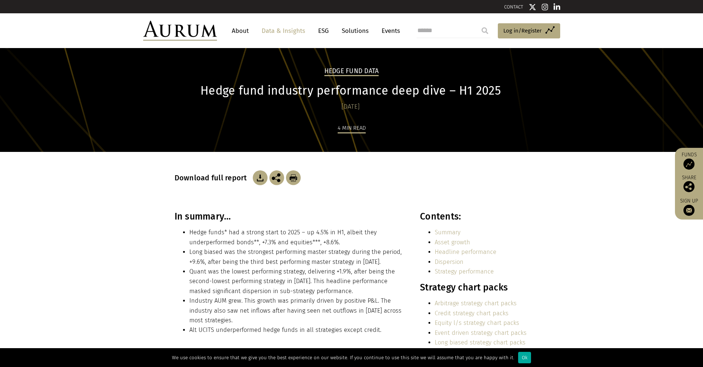 Image resolution: width=703 pixels, height=367 pixels. I want to click on li: Industry AUM grew. This growth was primarily driven by positive P&L. The industry also saw net in..., so click(297, 310).